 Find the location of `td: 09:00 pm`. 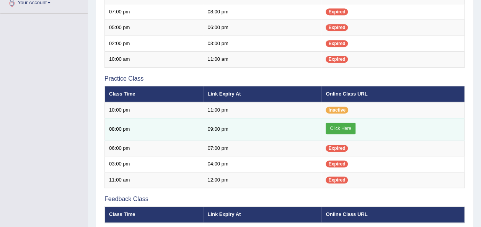

td: 09:00 pm is located at coordinates (262, 129).